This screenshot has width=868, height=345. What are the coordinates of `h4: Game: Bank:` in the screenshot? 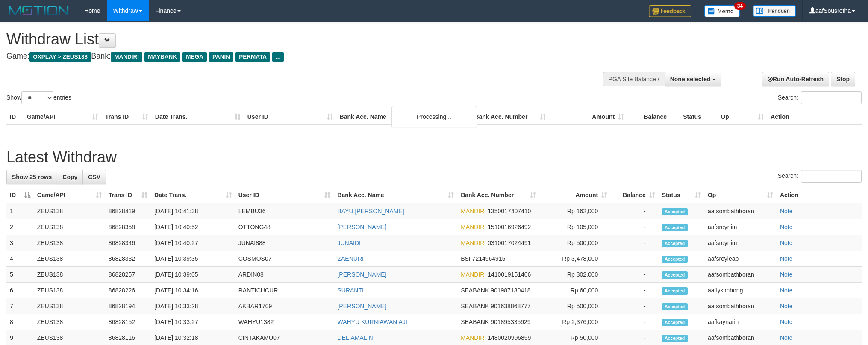 It's located at (288, 57).